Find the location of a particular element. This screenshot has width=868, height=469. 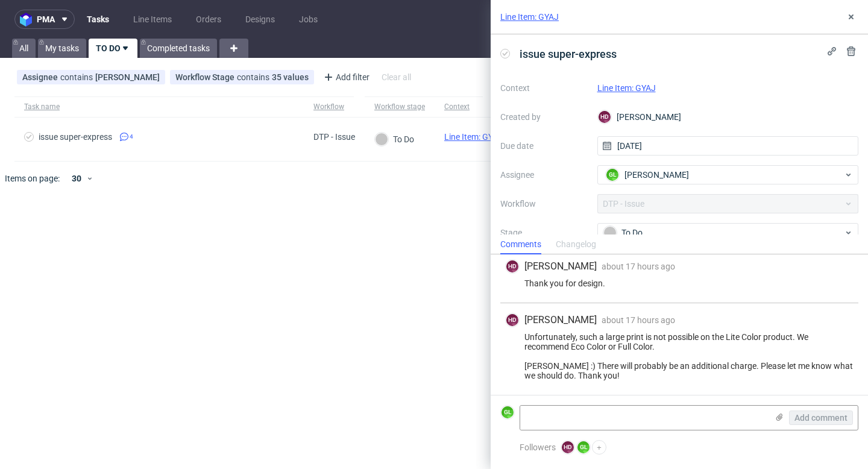

a: All is located at coordinates (24, 48).